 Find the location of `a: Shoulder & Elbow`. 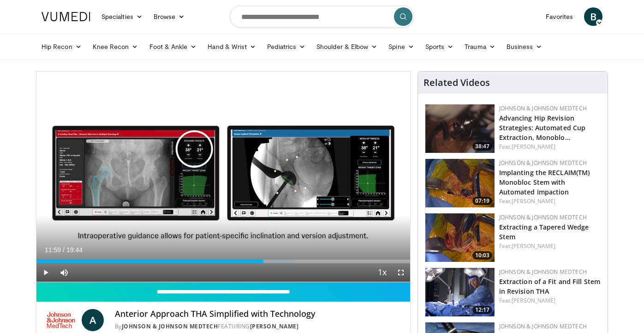

a: Shoulder & Elbow is located at coordinates (347, 47).